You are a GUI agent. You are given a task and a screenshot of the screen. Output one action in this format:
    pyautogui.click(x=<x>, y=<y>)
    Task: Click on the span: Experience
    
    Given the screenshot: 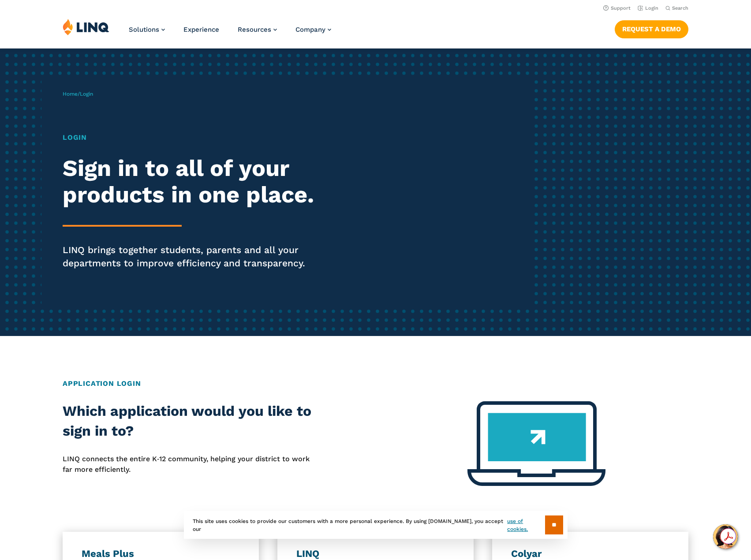 What is the action you would take?
    pyautogui.click(x=201, y=29)
    